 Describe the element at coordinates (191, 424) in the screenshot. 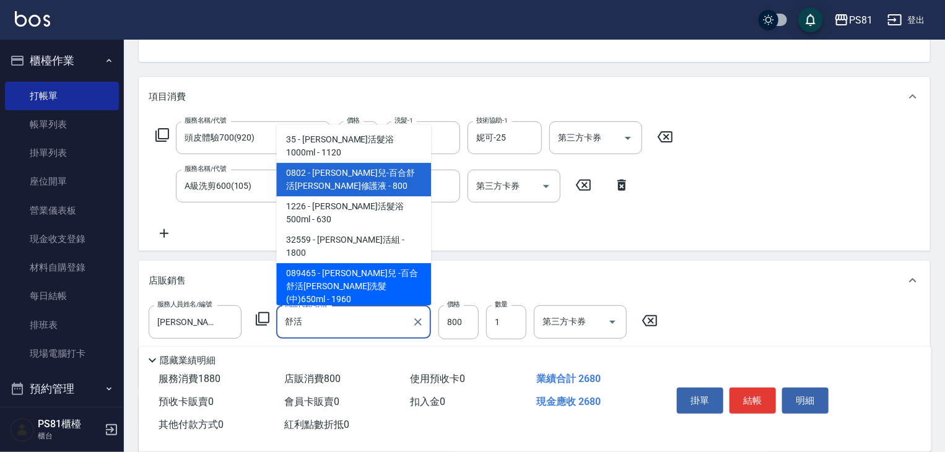

I see `span: 其他付款方式 0` at that location.